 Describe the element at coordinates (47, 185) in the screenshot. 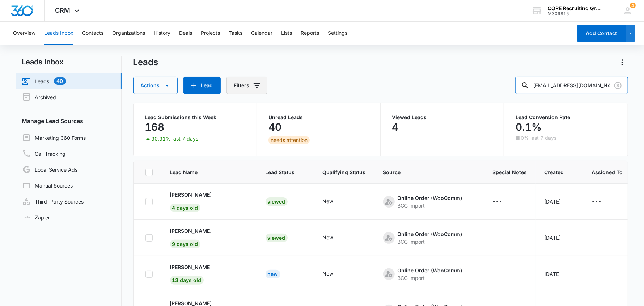

I see `a: Manual Sources` at that location.